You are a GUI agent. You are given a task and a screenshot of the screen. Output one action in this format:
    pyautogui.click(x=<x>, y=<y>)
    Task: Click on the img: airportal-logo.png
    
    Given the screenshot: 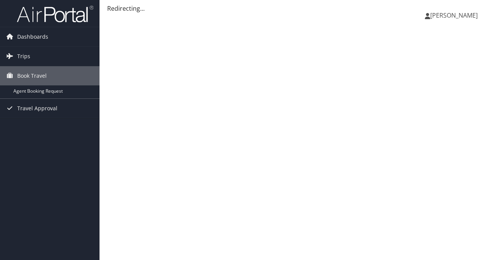 What is the action you would take?
    pyautogui.click(x=55, y=14)
    